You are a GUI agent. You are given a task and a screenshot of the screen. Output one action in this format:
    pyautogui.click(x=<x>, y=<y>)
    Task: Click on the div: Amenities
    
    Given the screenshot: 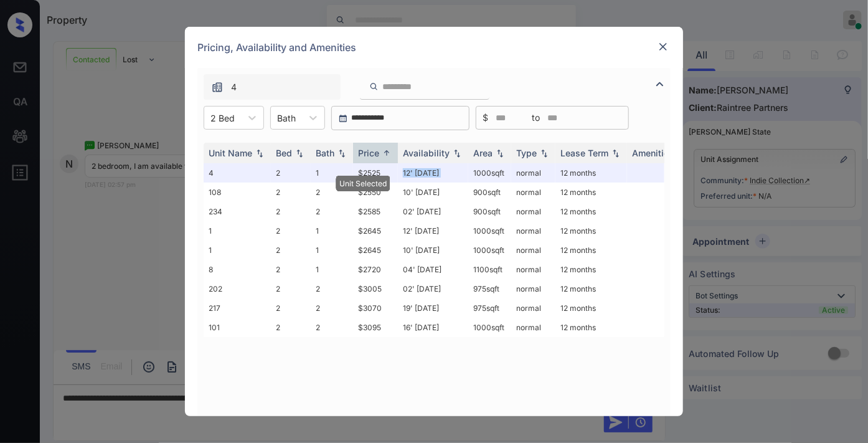 What is the action you would take?
    pyautogui.click(x=653, y=153)
    